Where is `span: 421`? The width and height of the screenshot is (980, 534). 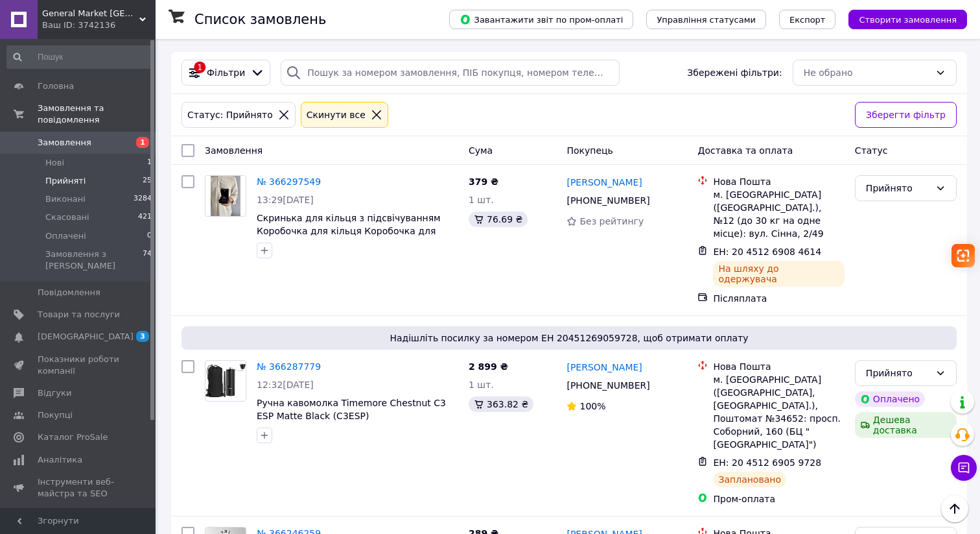 span: 421 is located at coordinates (145, 217).